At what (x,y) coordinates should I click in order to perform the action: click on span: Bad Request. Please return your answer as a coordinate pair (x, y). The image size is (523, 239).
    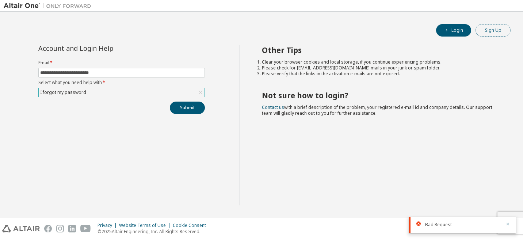
    Looking at the image, I should click on (438, 225).